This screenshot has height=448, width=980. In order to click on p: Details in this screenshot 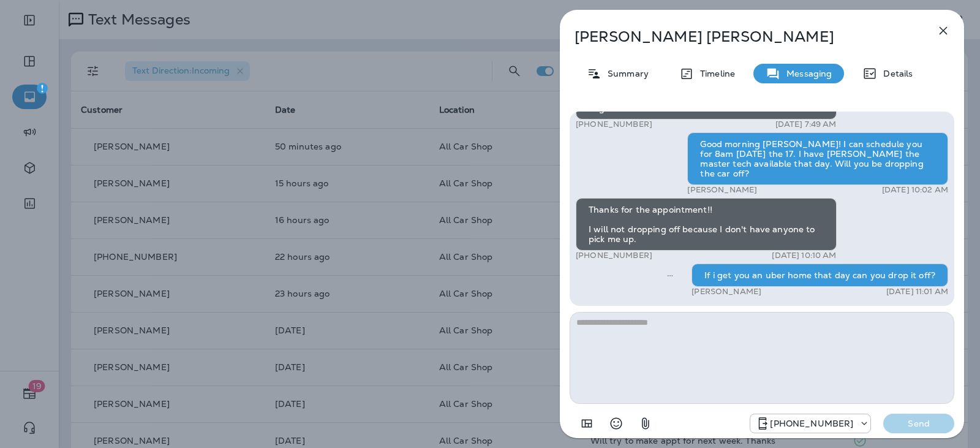, I will do `click(895, 74)`.